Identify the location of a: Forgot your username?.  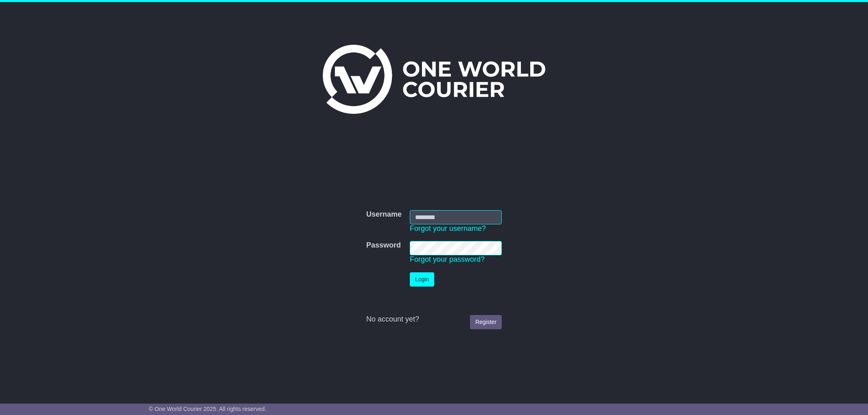
(448, 229).